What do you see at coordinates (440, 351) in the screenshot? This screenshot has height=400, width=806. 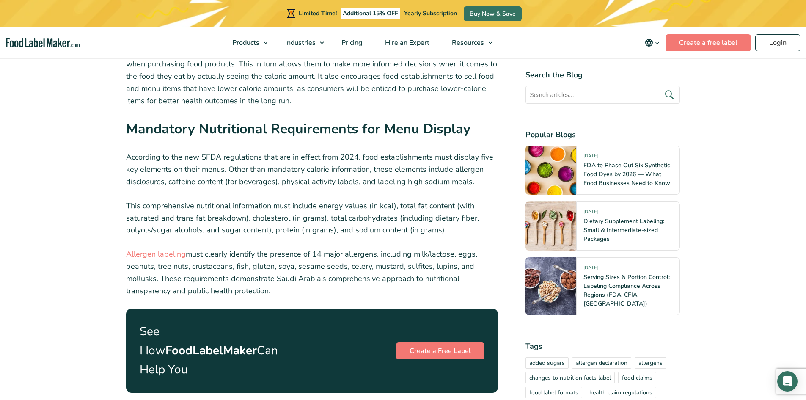 I see `a: Create a Free Label` at bounding box center [440, 351].